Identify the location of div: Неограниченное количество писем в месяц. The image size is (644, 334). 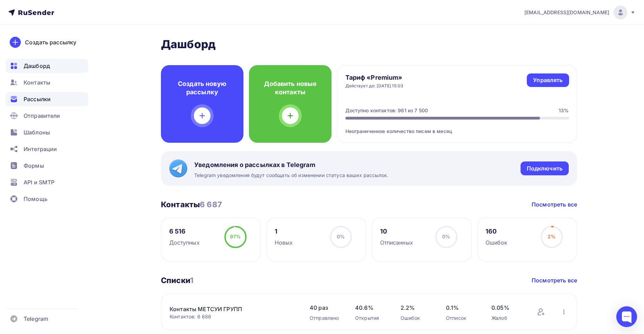
(457, 127).